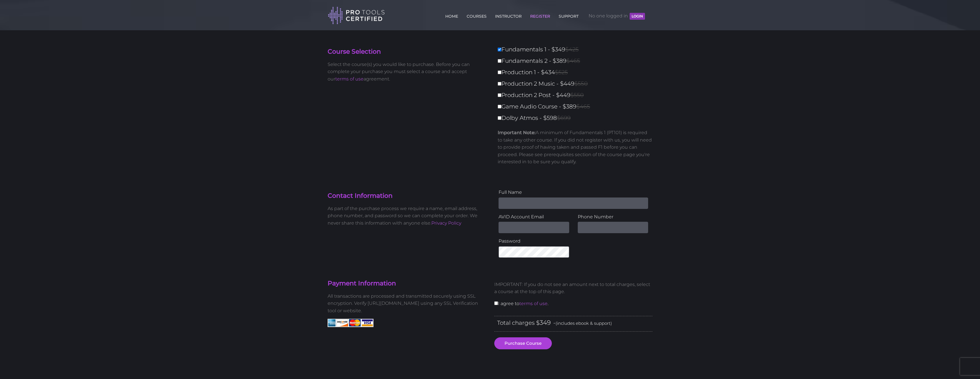 The image size is (980, 379). I want to click on input: Production 1 - $434$525, so click(499, 72).